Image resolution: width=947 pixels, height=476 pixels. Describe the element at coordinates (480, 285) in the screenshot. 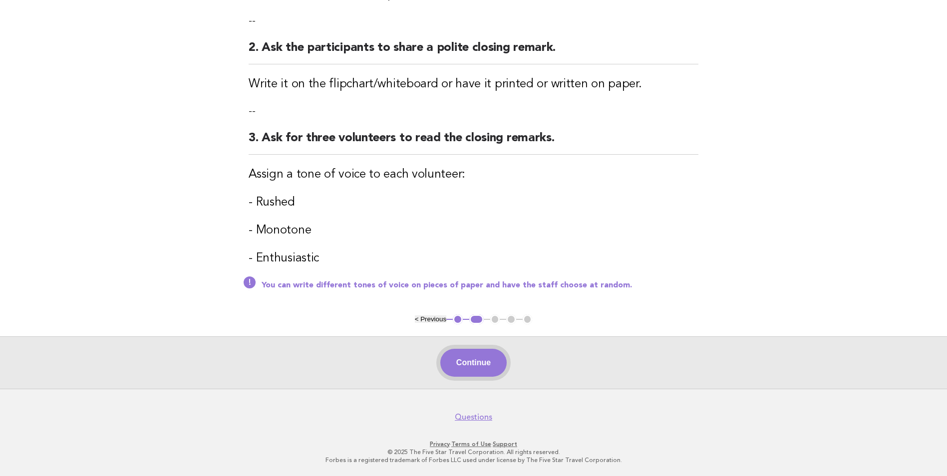

I see `p: You can write different tones of voice on pieces of paper and have the staff choose at random.` at that location.